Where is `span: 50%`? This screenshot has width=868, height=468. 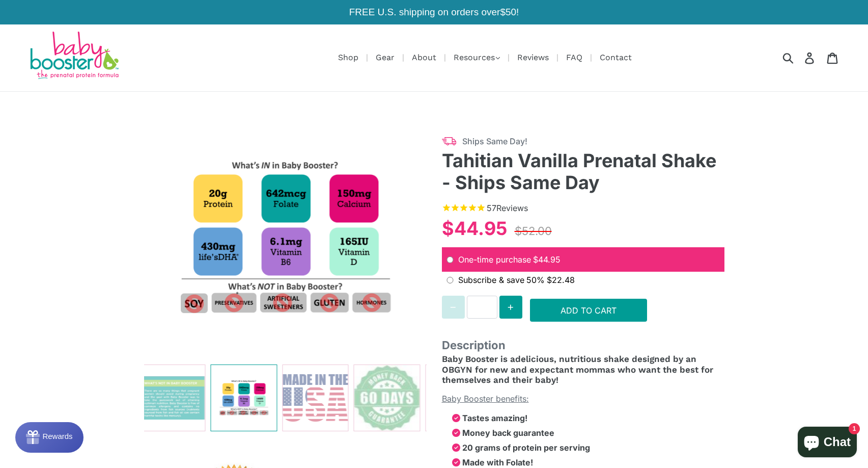 span: 50% is located at coordinates (536, 280).